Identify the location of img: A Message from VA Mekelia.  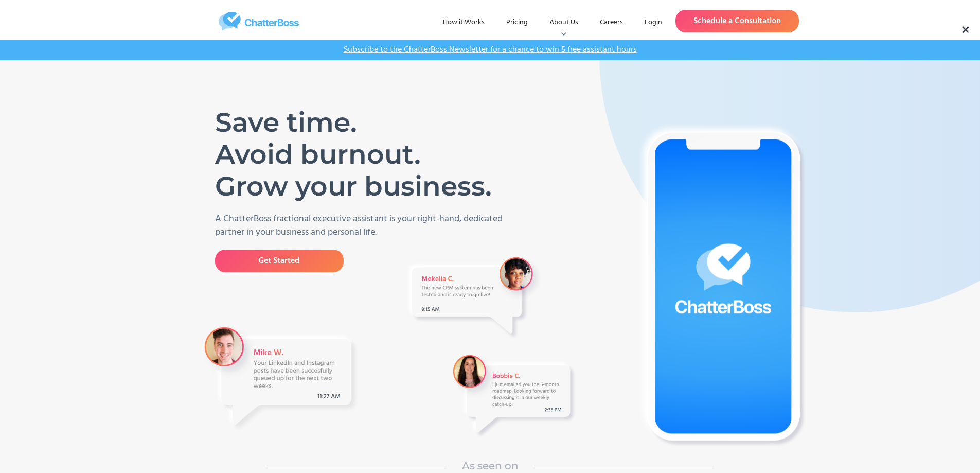
(475, 297).